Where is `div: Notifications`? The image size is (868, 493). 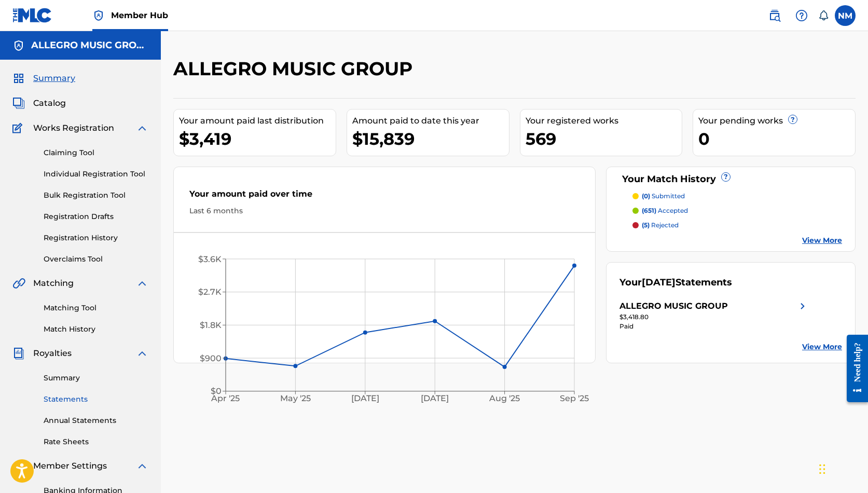
div: Notifications is located at coordinates (824, 16).